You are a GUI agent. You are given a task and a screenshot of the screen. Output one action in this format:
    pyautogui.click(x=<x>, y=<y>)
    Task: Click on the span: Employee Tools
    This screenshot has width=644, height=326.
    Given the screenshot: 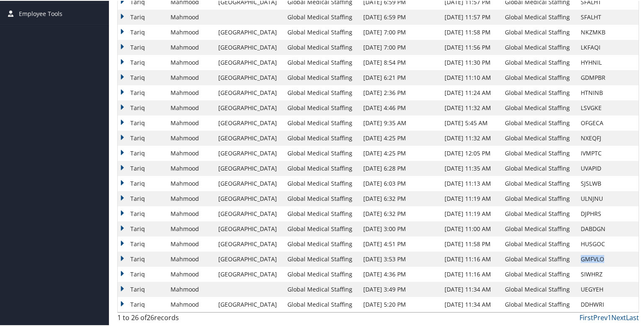 What is the action you would take?
    pyautogui.click(x=41, y=13)
    